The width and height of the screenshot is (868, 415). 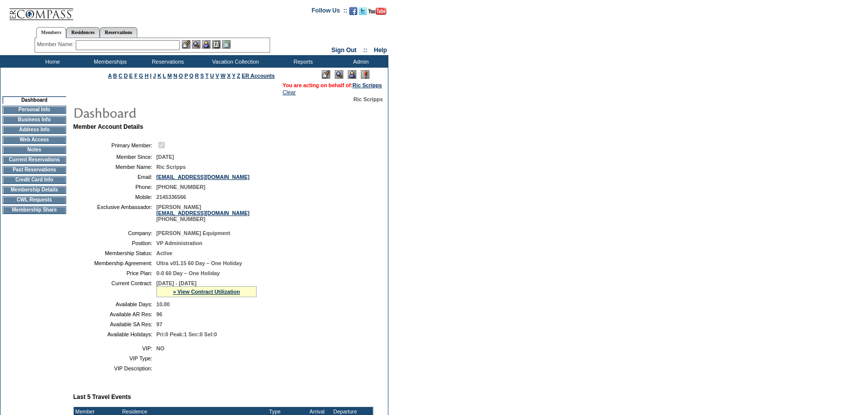 I want to click on img: Subscribe to our YouTube Channel, so click(x=378, y=11).